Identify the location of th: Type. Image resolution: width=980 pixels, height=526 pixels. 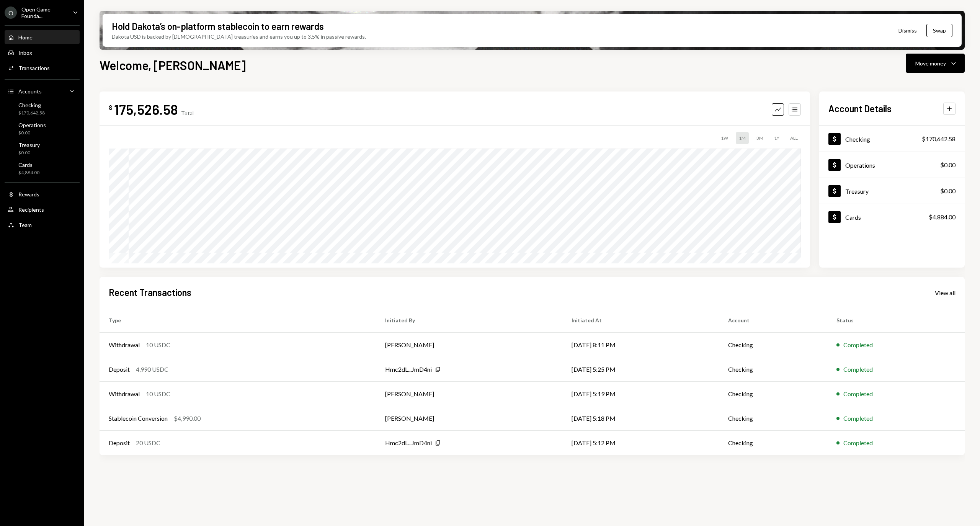
(238, 320).